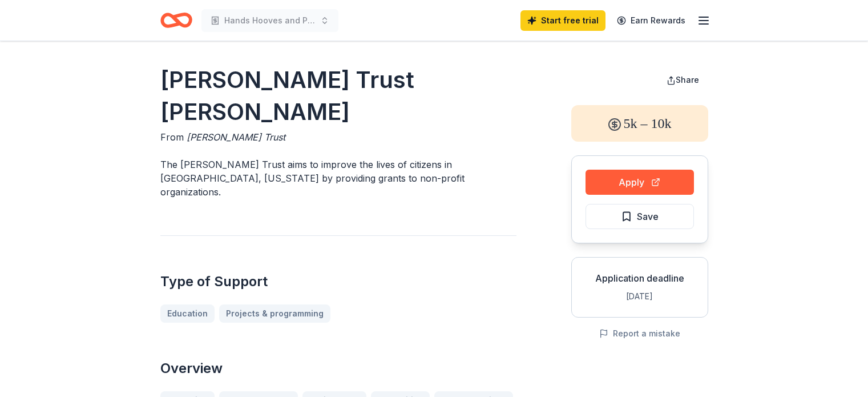 The image size is (868, 397). I want to click on a: Earn Rewards, so click(651, 21).